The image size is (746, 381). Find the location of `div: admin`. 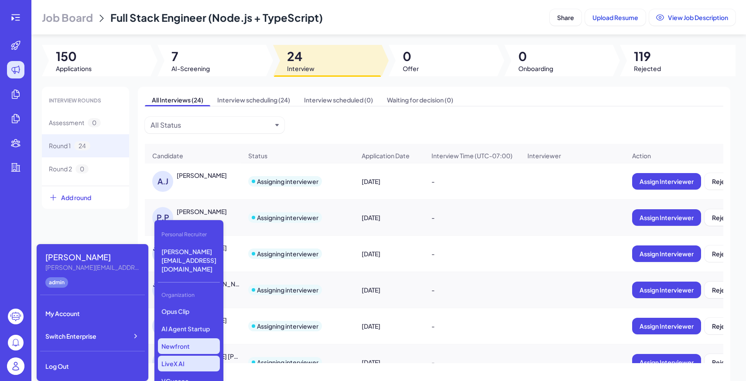

div: admin is located at coordinates (57, 283).